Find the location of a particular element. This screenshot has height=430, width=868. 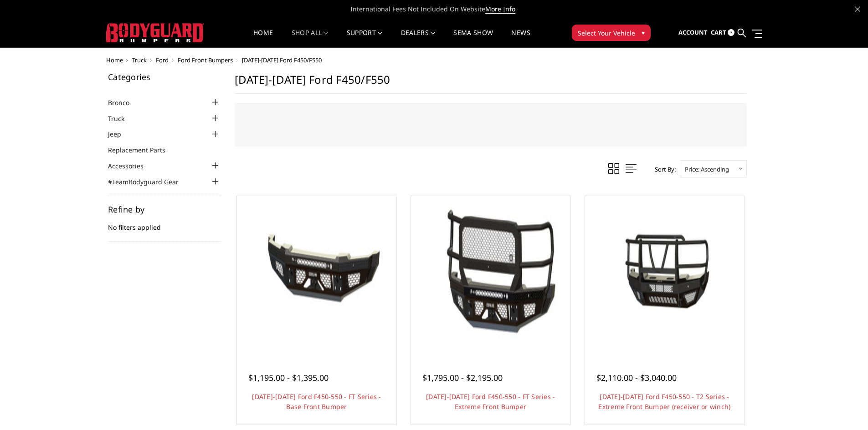

a: Jeep is located at coordinates (120, 134).